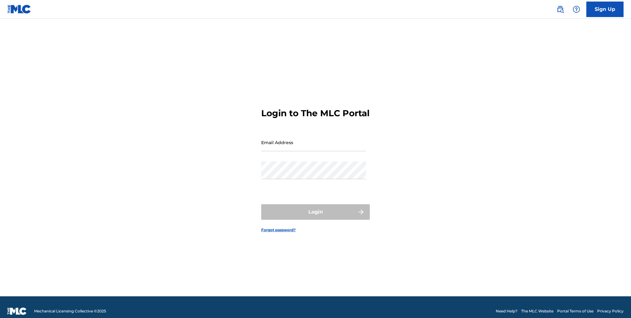 The width and height of the screenshot is (631, 318). I want to click on a: Forgot password?, so click(278, 230).